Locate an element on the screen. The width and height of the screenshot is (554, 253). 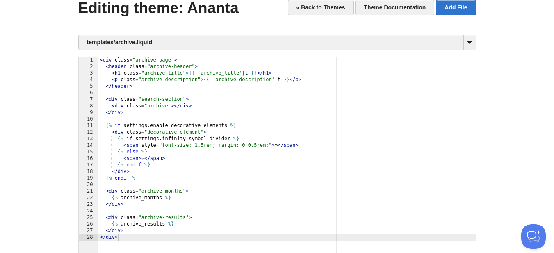
div: 9 is located at coordinates (89, 113).